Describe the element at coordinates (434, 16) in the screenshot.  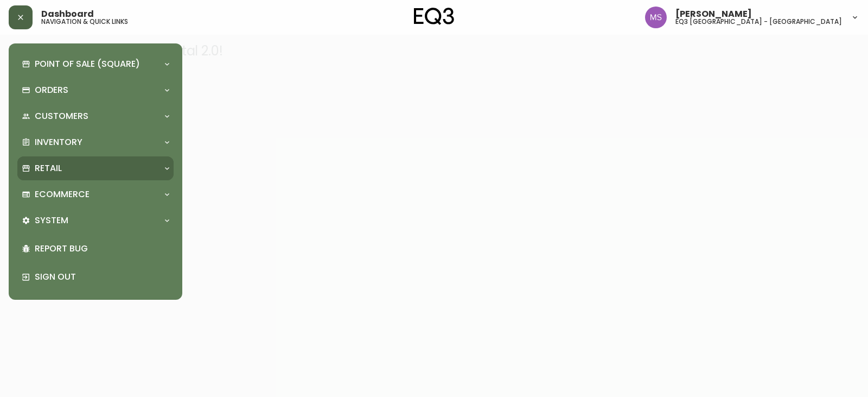
I see `img: logo` at that location.